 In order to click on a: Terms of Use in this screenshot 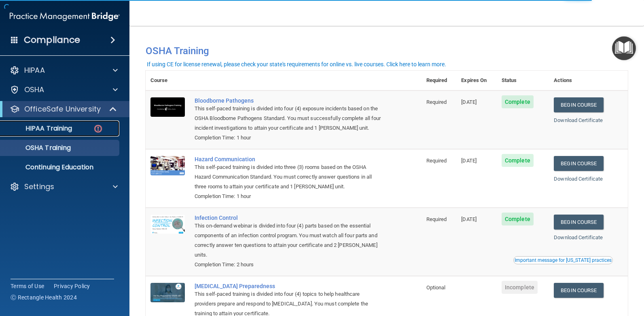, I will do `click(27, 286)`.